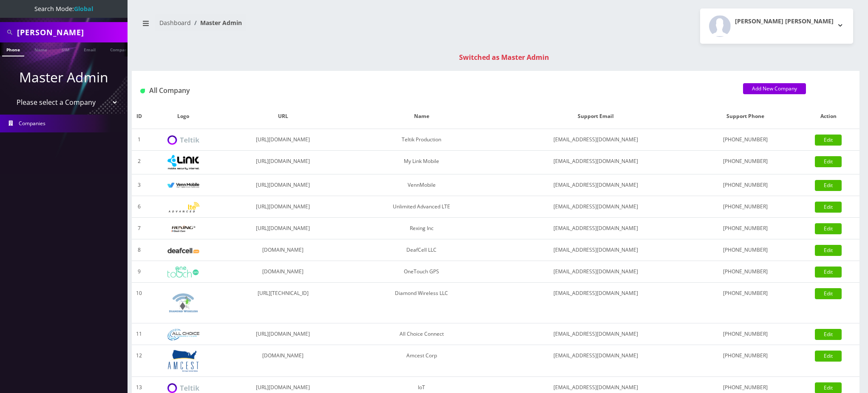  I want to click on a: Dashboard, so click(175, 22).